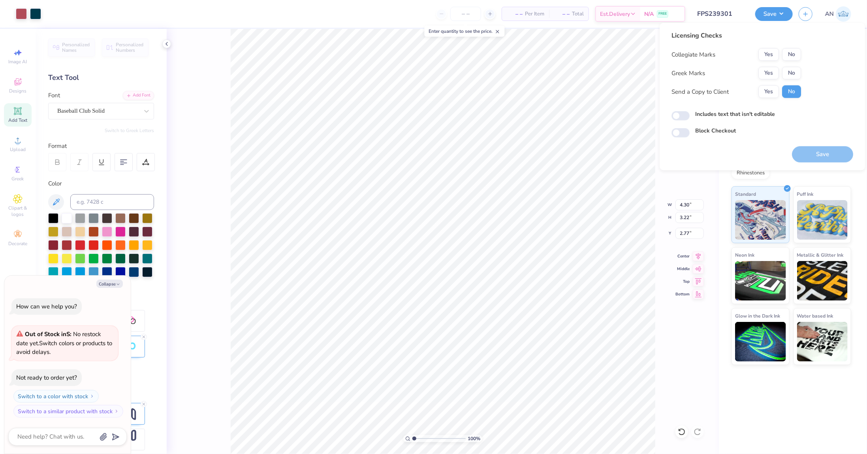 This screenshot has width=867, height=454. Describe the element at coordinates (474, 438) in the screenshot. I see `span: 100 %` at that location.